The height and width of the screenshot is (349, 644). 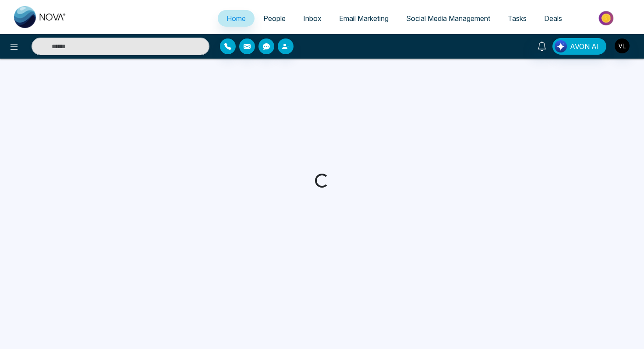 What do you see at coordinates (448, 19) in the screenshot?
I see `a: Social Media Management` at bounding box center [448, 19].